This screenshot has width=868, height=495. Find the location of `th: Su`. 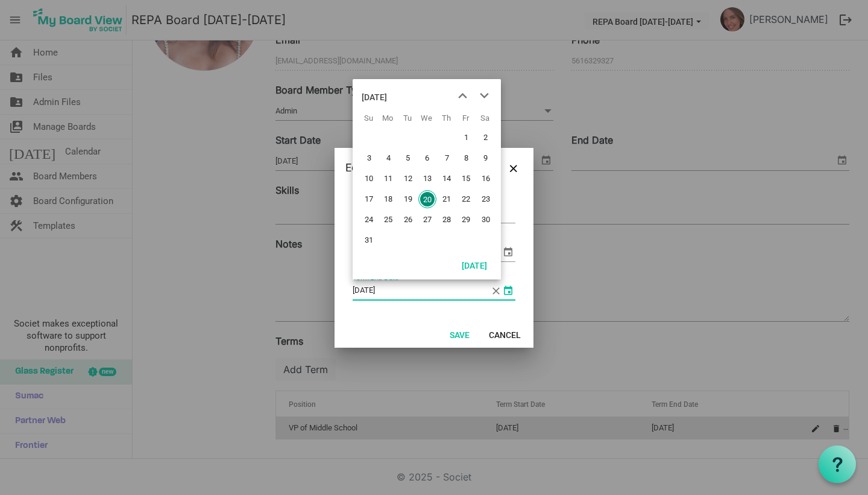

th: Su is located at coordinates (368, 118).